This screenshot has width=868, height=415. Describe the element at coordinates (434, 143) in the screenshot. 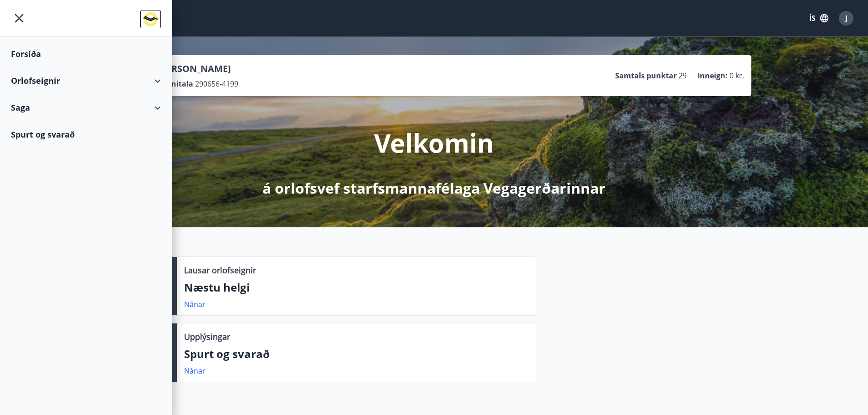

I see `p: Velkomin` at that location.